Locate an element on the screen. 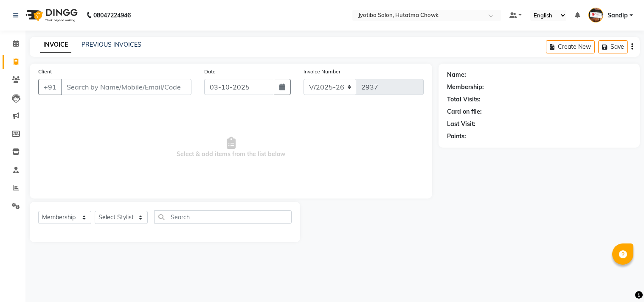  span: Select & add items from the list below is located at coordinates (231, 147).